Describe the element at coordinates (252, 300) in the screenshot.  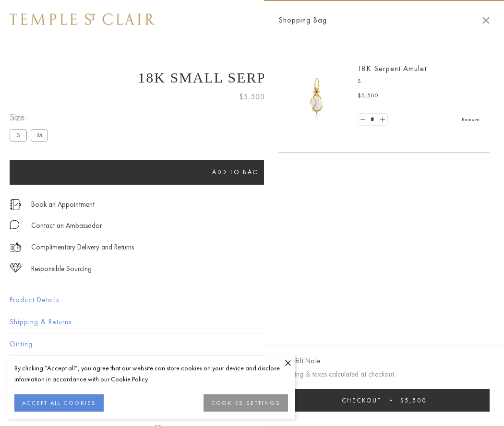
I see `button: Product Details` at that location.